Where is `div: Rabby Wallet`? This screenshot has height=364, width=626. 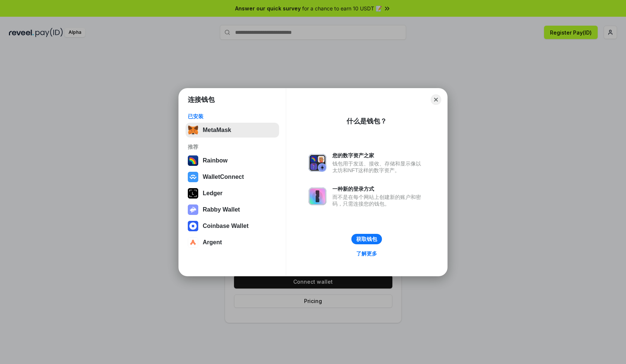
div: Rabby Wallet is located at coordinates (221, 210).